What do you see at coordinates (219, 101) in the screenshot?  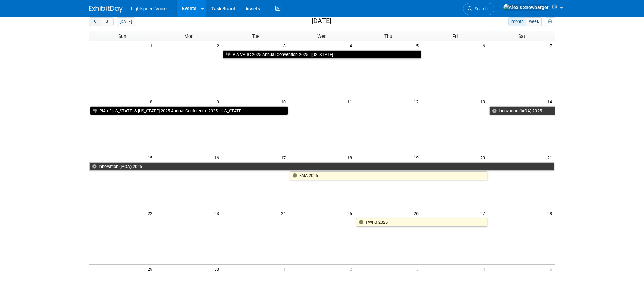 I see `span: 9` at bounding box center [219, 101].